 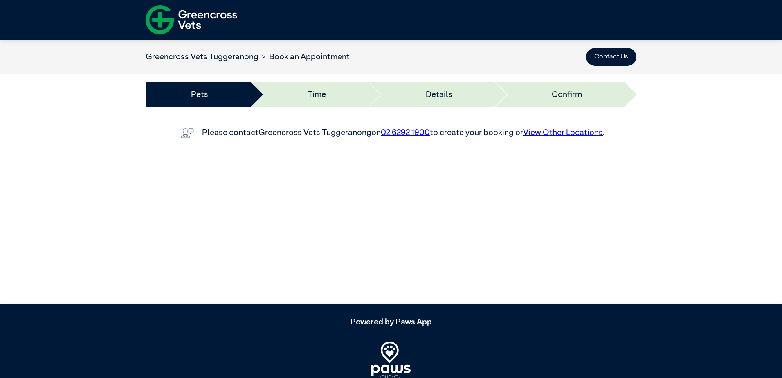 I want to click on li: Book an Appointment, so click(x=304, y=57).